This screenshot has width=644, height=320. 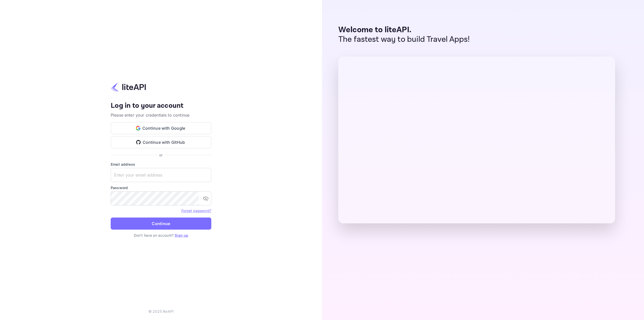 What do you see at coordinates (161, 128) in the screenshot?
I see `button: Continue with Google` at bounding box center [161, 128].